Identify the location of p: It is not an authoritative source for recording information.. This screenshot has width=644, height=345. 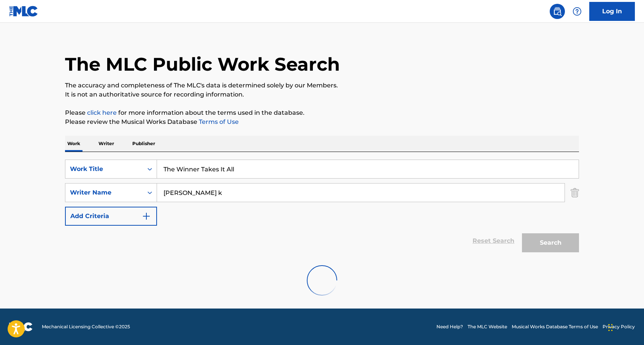
(322, 95).